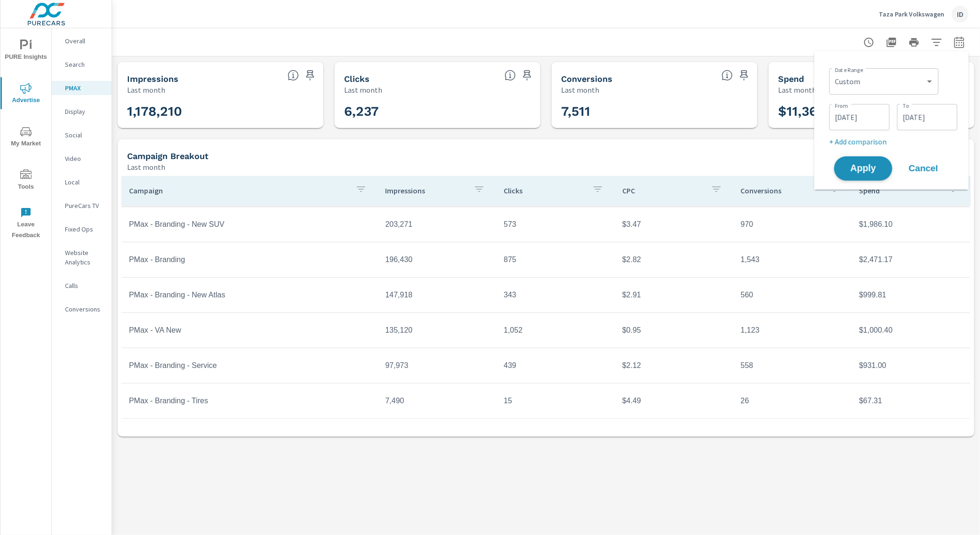 This screenshot has height=535, width=980. Describe the element at coordinates (82, 112) in the screenshot. I see `div: Display` at that location.